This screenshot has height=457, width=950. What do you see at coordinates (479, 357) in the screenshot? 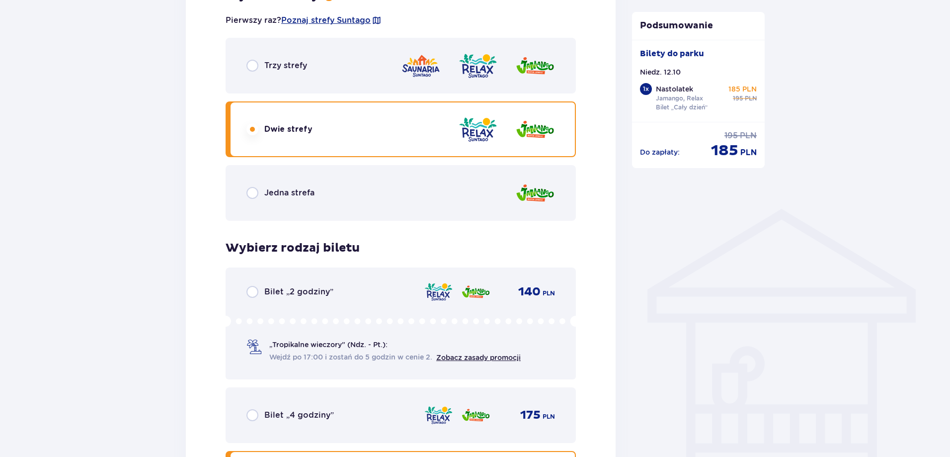
I see `a: Zobacz zasady promocji` at bounding box center [479, 357].